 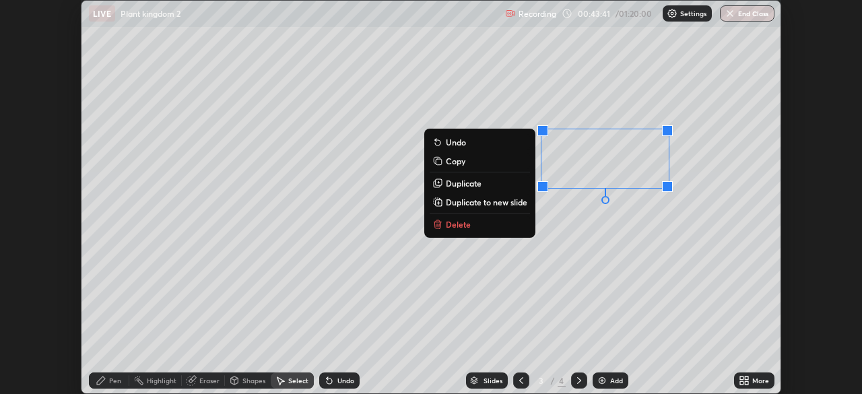 I want to click on p: Settings, so click(x=693, y=13).